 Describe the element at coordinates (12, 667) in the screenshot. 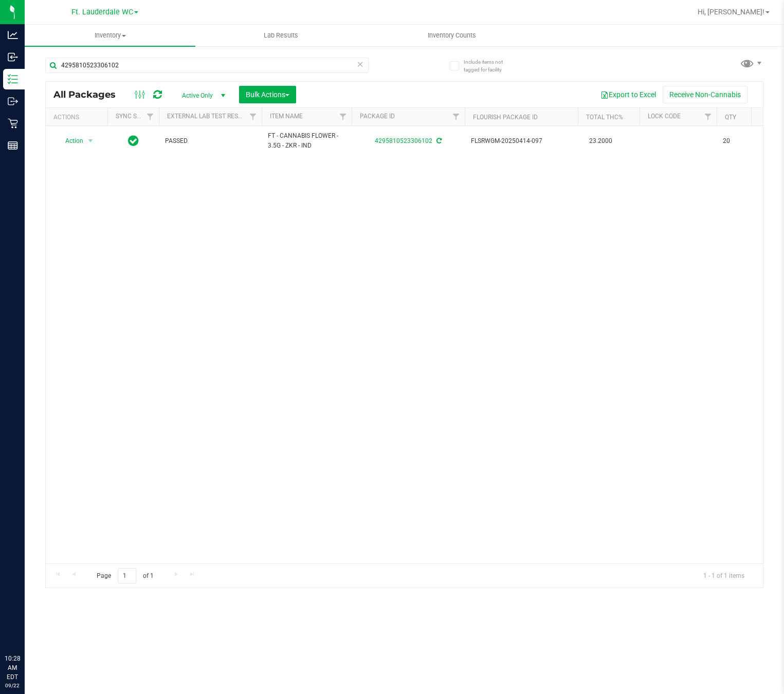

I see `p: 10:28 AM EDT` at that location.